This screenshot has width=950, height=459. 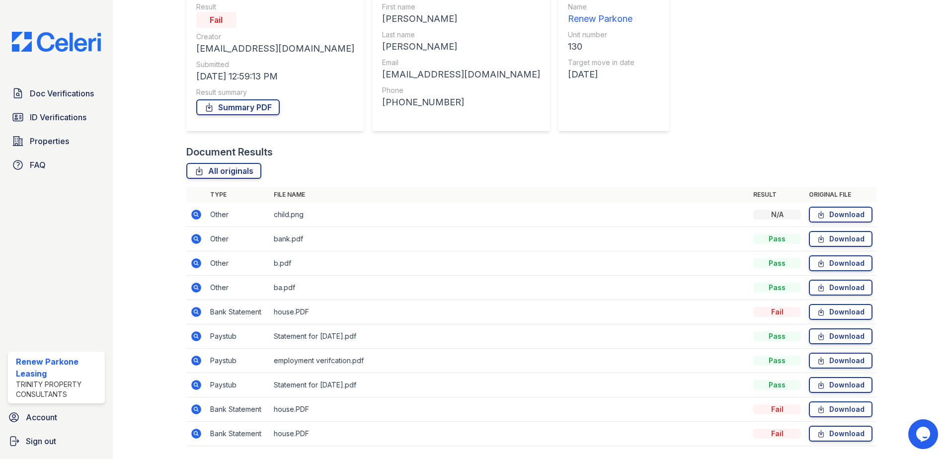 What do you see at coordinates (840, 195) in the screenshot?
I see `th: Original file` at bounding box center [840, 195].